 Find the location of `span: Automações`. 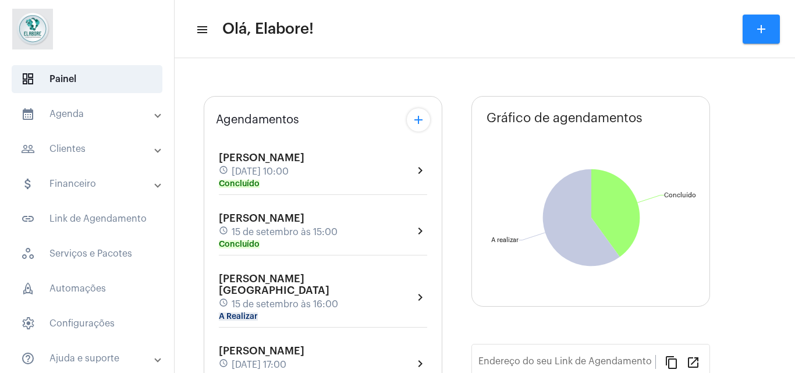

span: Automações is located at coordinates (87, 289).